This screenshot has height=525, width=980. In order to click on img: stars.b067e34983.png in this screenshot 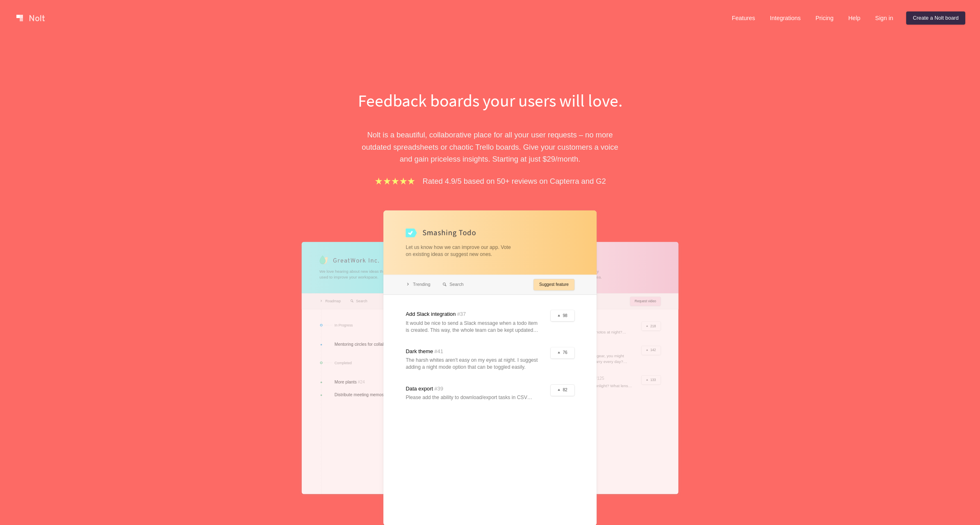, I will do `click(395, 181)`.